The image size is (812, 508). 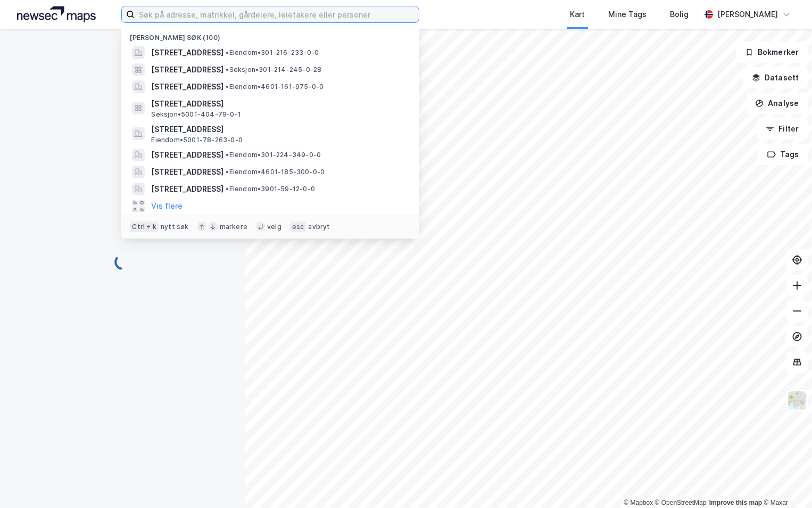 What do you see at coordinates (785, 482) in the screenshot?
I see `div: Chat Widget` at bounding box center [785, 482].